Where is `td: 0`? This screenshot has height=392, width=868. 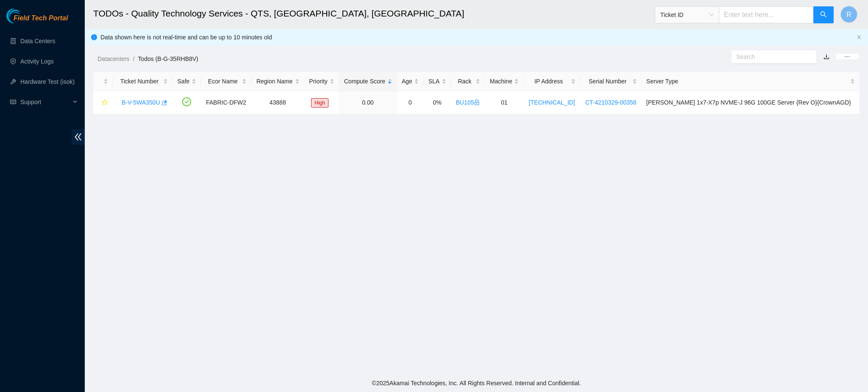 td: 0 is located at coordinates (410, 102).